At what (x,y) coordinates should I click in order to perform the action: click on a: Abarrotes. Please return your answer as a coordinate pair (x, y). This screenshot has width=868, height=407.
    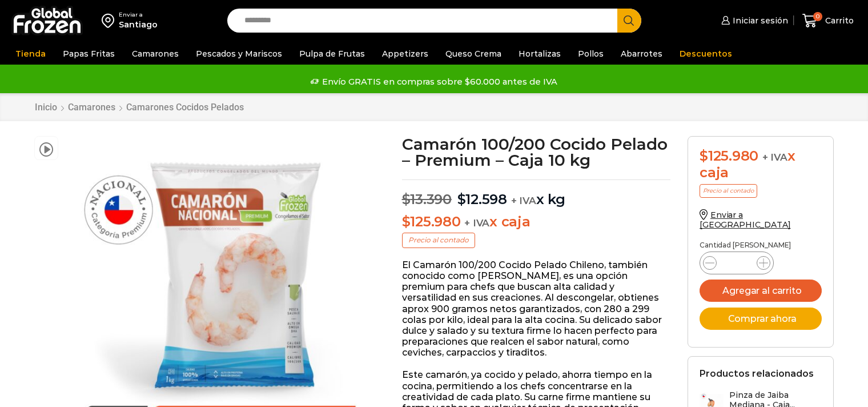
    Looking at the image, I should click on (641, 54).